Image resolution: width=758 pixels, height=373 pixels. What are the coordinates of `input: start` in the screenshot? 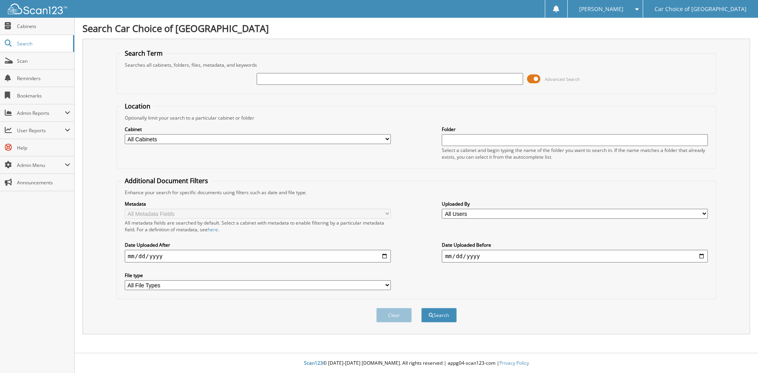 It's located at (258, 256).